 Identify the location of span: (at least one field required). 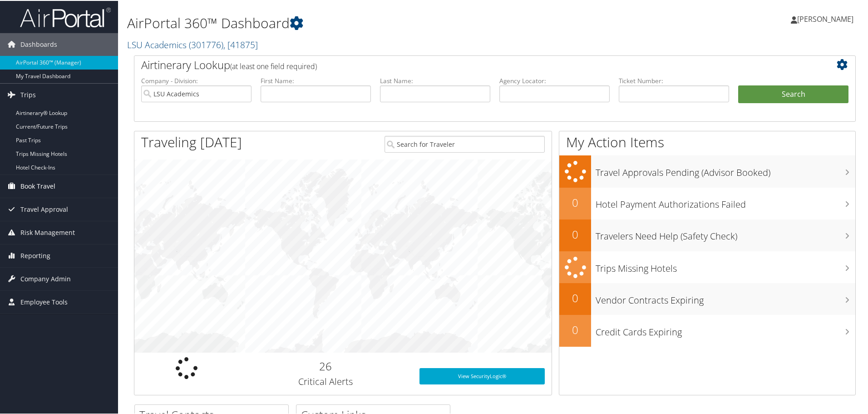
(273, 65).